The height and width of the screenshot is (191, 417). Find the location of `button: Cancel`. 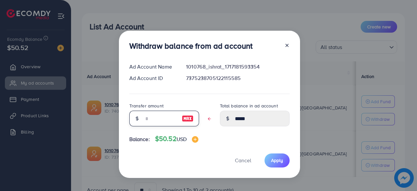

button: Cancel is located at coordinates (243, 160).